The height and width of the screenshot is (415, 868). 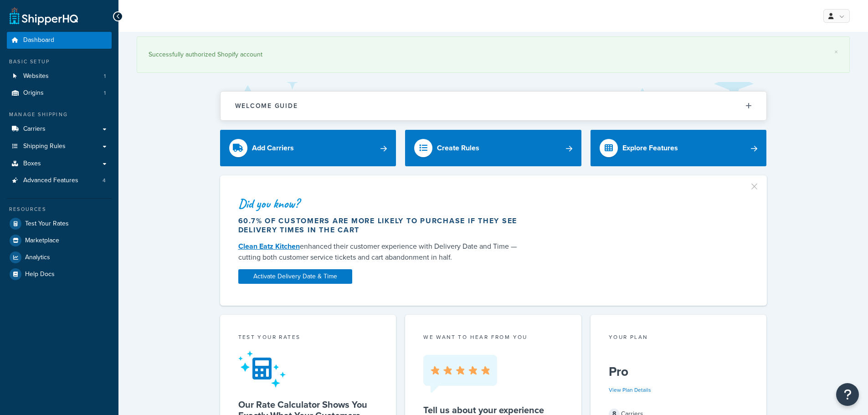 What do you see at coordinates (59, 114) in the screenshot?
I see `div: Manage Shipping` at bounding box center [59, 114].